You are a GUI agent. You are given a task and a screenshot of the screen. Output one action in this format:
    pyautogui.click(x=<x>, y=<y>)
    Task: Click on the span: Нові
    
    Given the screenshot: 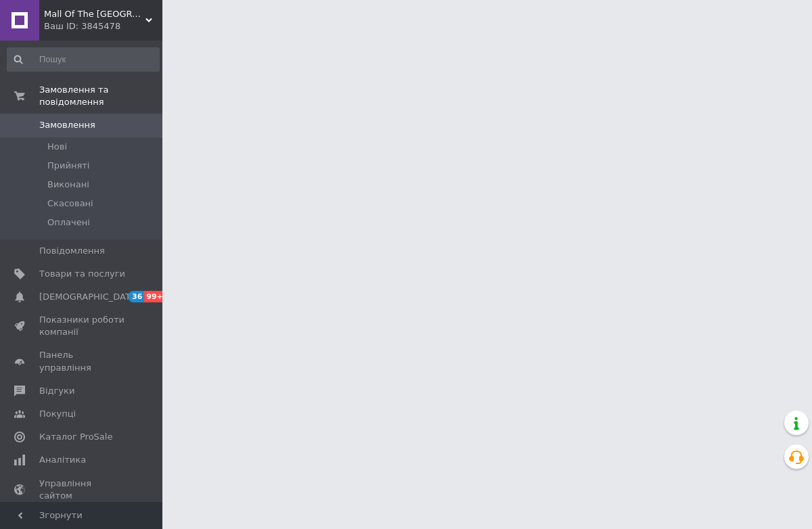 What is the action you would take?
    pyautogui.click(x=56, y=147)
    